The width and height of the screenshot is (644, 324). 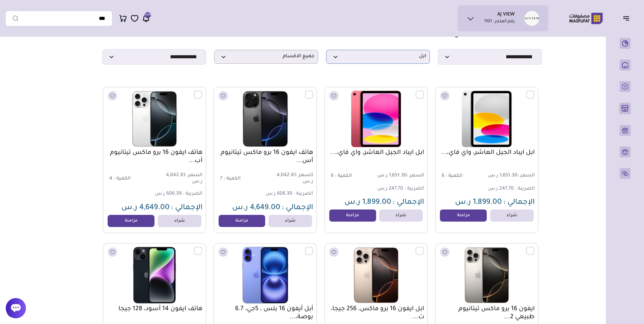 I want to click on span: 7, so click(x=221, y=179).